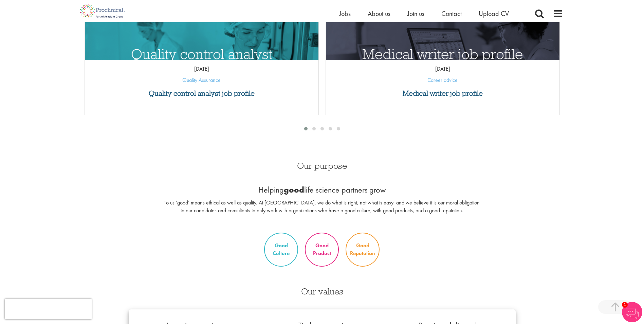 The image size is (644, 324). I want to click on b: good, so click(294, 189).